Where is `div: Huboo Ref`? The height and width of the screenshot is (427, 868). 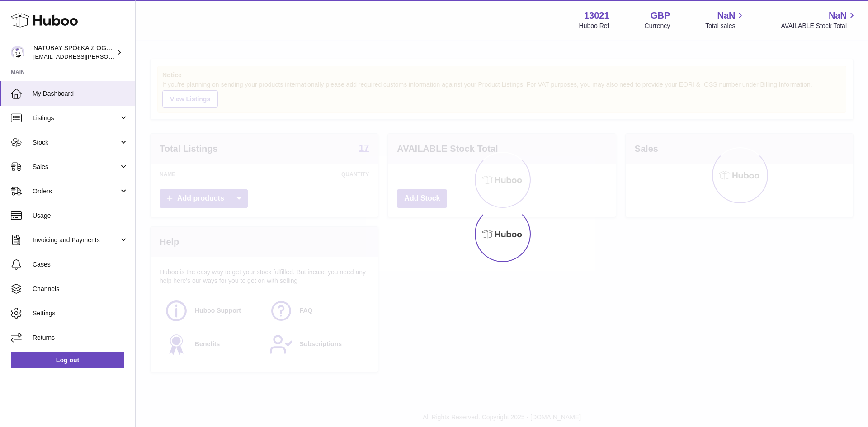
div: Huboo Ref is located at coordinates (594, 26).